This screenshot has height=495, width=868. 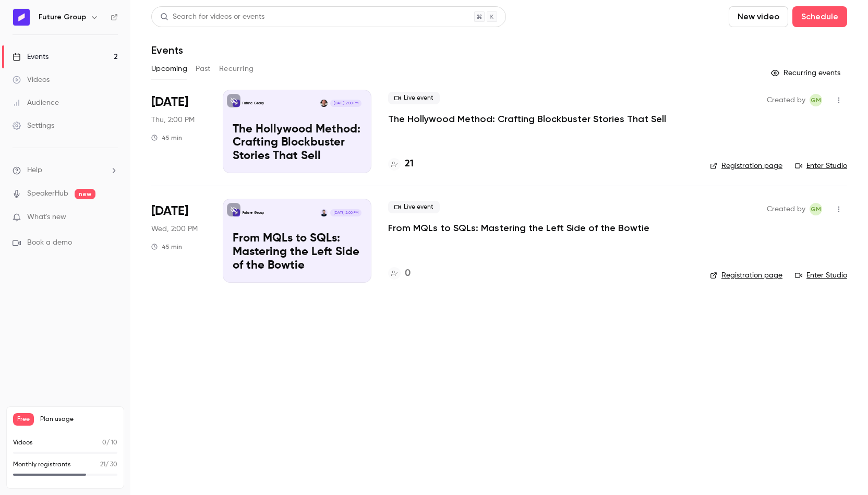 I want to click on div: Aug 28 Thu, 2:00 PM (Europe/London), so click(x=178, y=131).